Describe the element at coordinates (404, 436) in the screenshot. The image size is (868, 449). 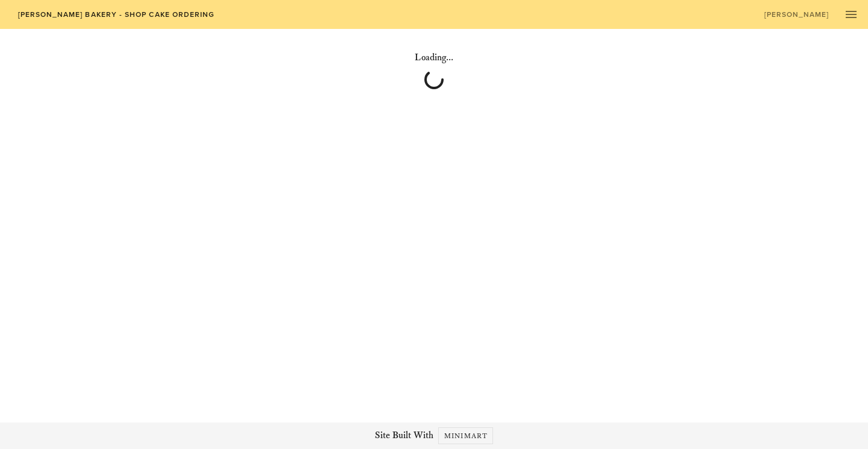
I see `span: Site Built With` at that location.